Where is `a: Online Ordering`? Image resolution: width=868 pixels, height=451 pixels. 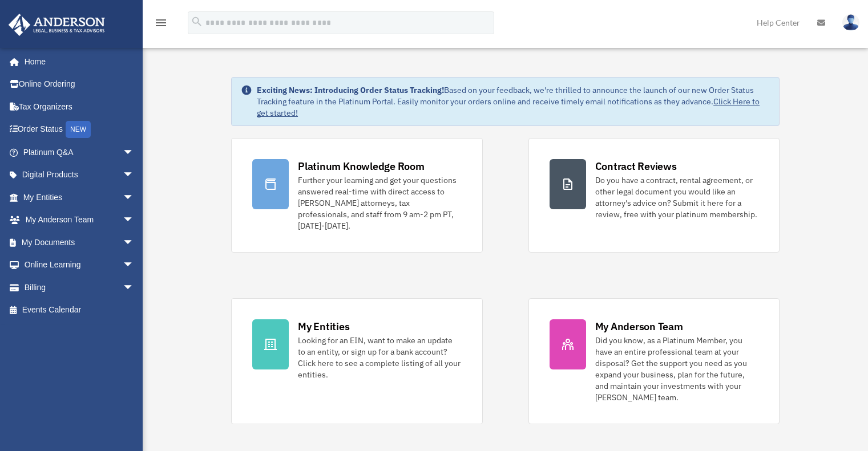 a: Online Ordering is located at coordinates (80, 84).